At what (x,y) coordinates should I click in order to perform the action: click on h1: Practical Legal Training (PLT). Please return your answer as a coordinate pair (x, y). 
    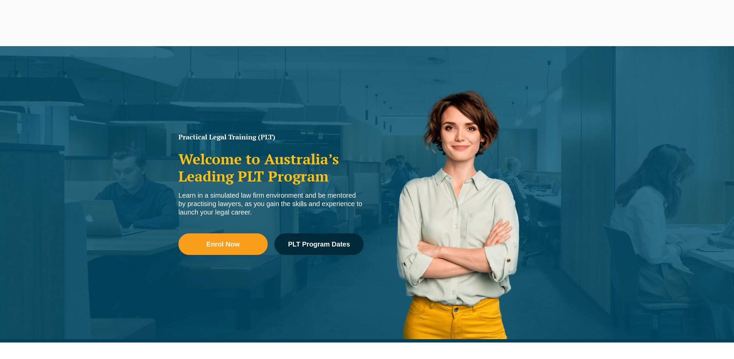
    Looking at the image, I should click on (271, 137).